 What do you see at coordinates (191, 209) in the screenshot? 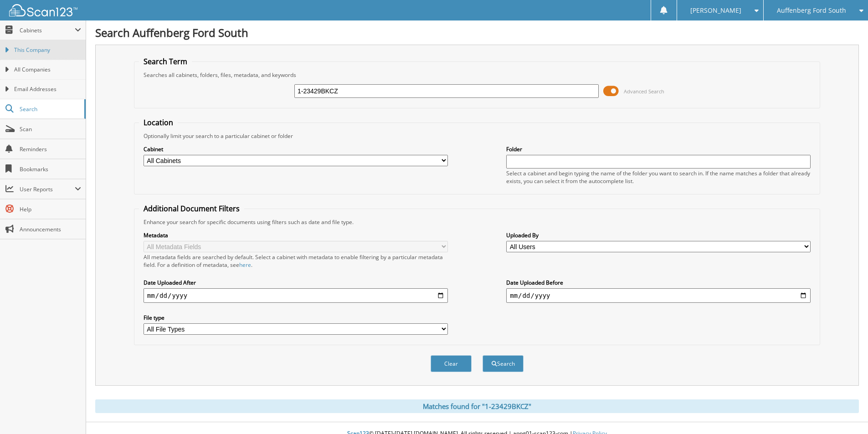
I see `legend: Additional Document Filters` at bounding box center [191, 209].